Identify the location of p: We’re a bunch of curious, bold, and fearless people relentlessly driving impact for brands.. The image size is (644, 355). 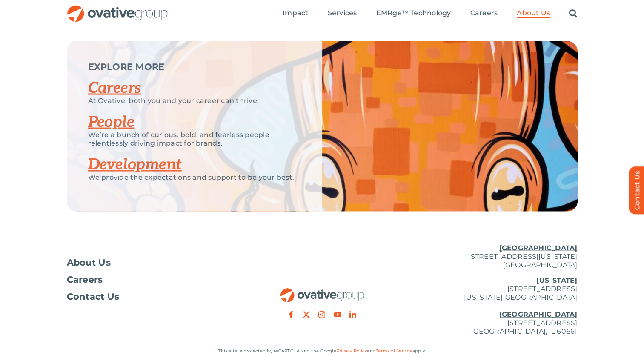
(194, 139).